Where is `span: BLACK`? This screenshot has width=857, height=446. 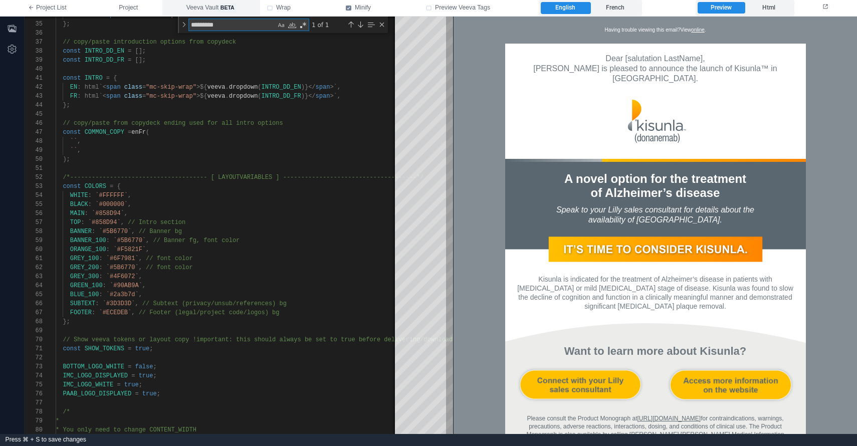 span: BLACK is located at coordinates (79, 205).